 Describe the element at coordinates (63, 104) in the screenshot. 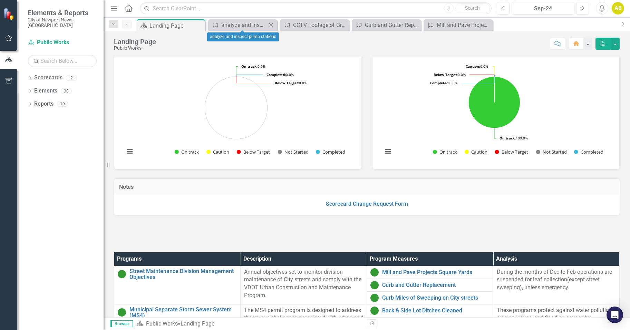

I see `div: 19` at that location.